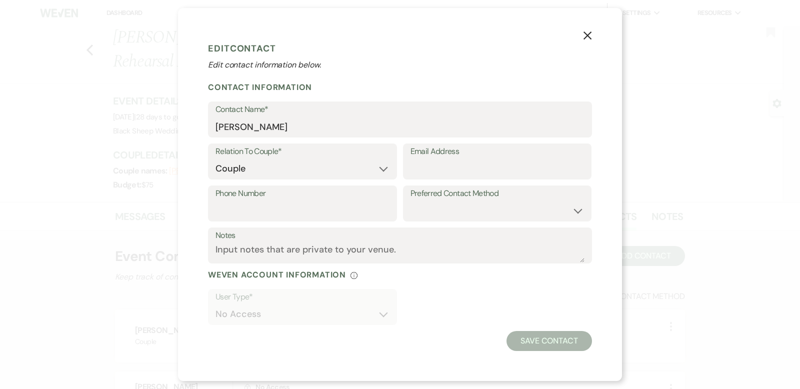 Image resolution: width=800 pixels, height=389 pixels. Describe the element at coordinates (302, 151) in the screenshot. I see `label: Relation To Couple*` at that location.